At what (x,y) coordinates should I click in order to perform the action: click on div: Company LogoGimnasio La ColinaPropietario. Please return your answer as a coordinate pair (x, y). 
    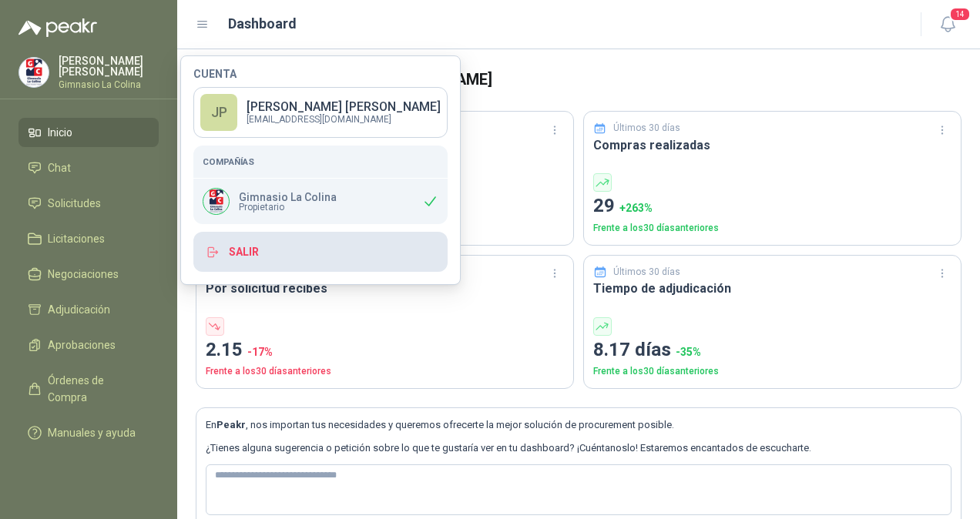
    Looking at the image, I should click on (321, 201).